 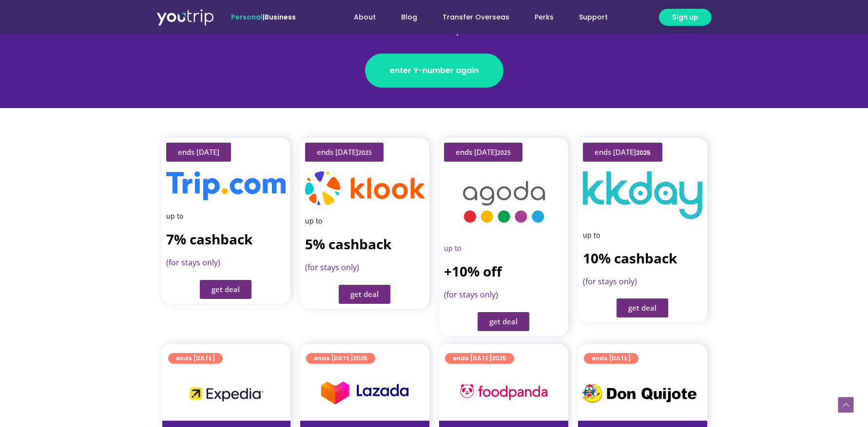 I want to click on strong: 5% cashback, so click(x=348, y=244).